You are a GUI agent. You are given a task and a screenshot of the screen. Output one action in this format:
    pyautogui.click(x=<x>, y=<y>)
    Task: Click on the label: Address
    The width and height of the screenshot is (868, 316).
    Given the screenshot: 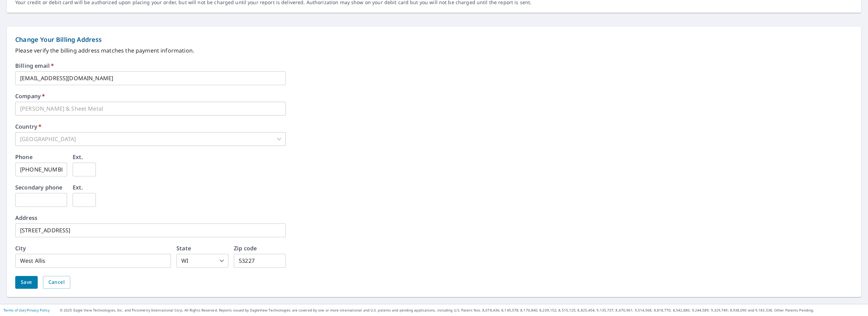 What is the action you would take?
    pyautogui.click(x=26, y=218)
    